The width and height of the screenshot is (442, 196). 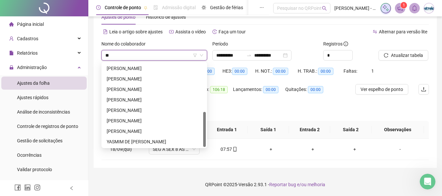 I want to click on div: HE 3:, so click(x=239, y=71).